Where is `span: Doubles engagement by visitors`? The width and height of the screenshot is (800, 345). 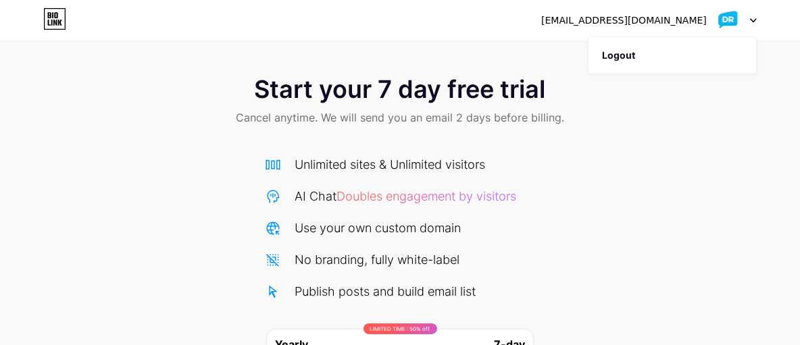
span: Doubles engagement by visitors is located at coordinates (427, 196).